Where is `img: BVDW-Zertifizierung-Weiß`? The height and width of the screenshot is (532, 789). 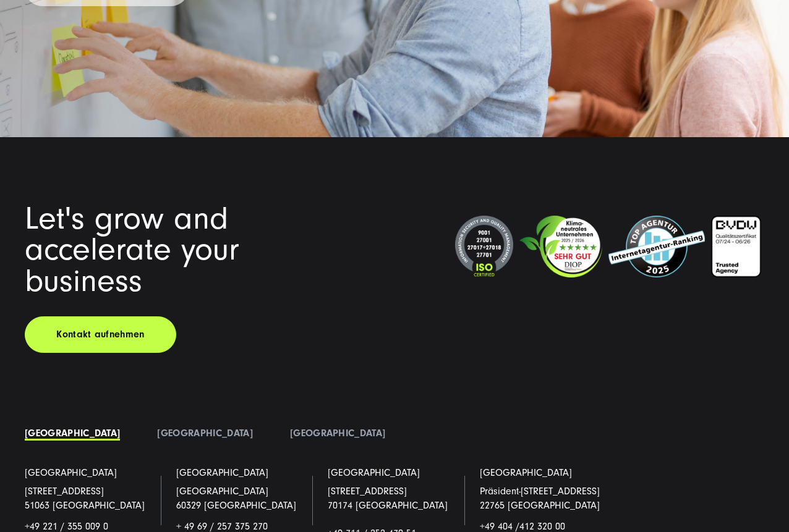 img: BVDW-Zertifizierung-Weiß is located at coordinates (736, 247).